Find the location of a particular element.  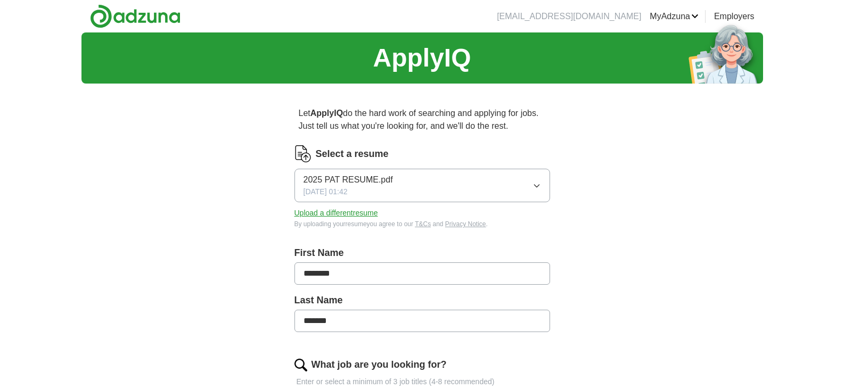

label: First Name is located at coordinates (422, 253).